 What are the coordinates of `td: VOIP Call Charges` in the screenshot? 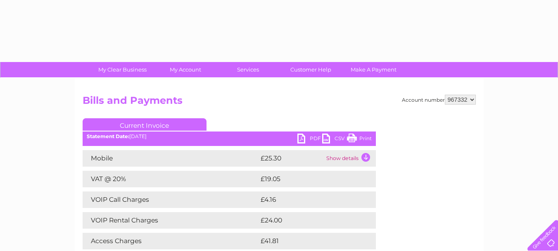 It's located at (171, 200).